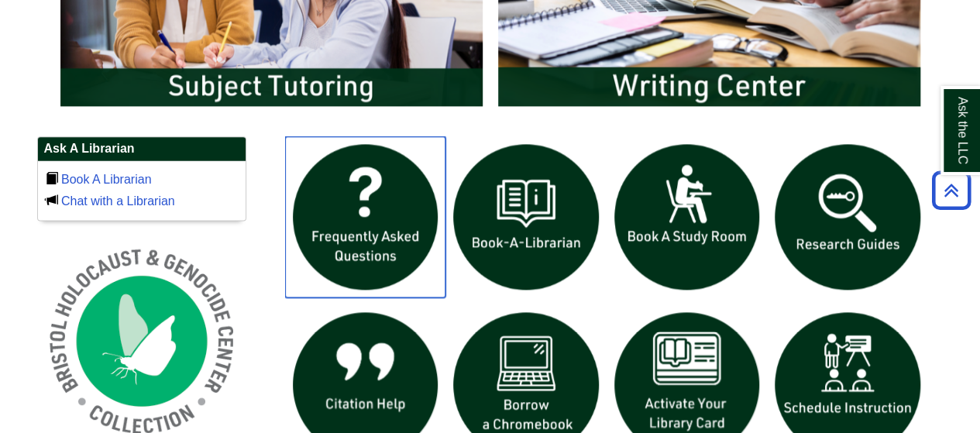 This screenshot has height=433, width=980. Describe the element at coordinates (525, 217) in the screenshot. I see `img: Book a Librarian icon links to book a librarian web page` at that location.